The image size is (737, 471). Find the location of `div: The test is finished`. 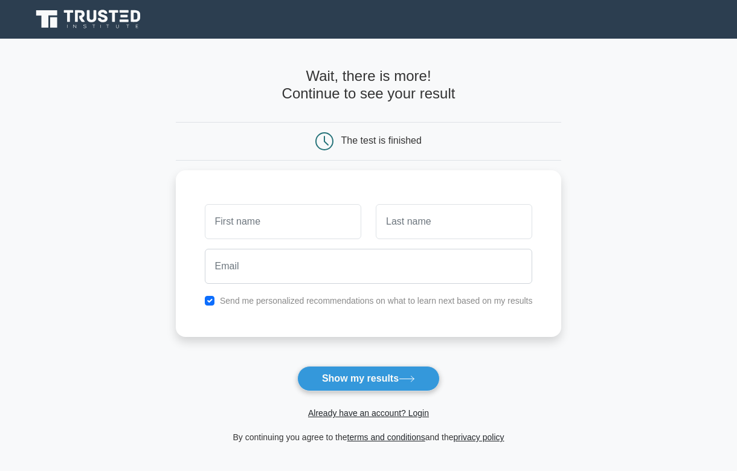

div: The test is finished is located at coordinates (381, 140).